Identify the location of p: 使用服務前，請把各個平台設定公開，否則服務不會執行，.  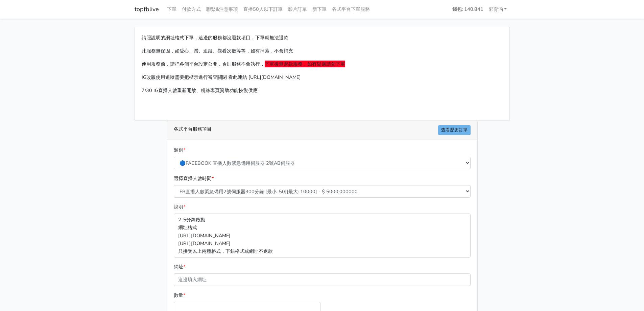
(322, 64).